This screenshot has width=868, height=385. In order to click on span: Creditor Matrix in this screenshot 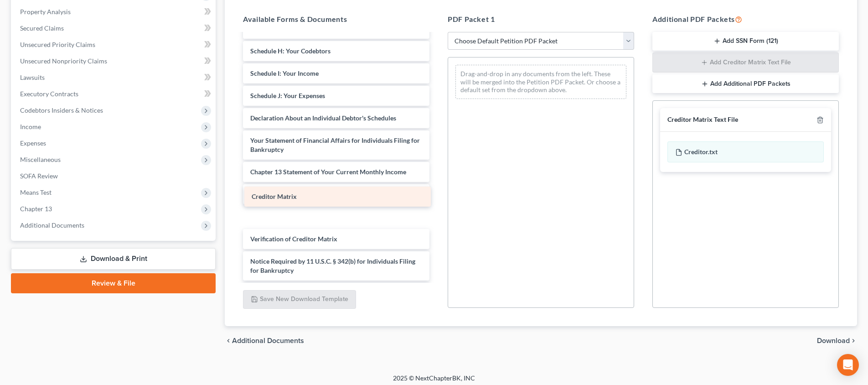, I will do `click(274, 196)`.